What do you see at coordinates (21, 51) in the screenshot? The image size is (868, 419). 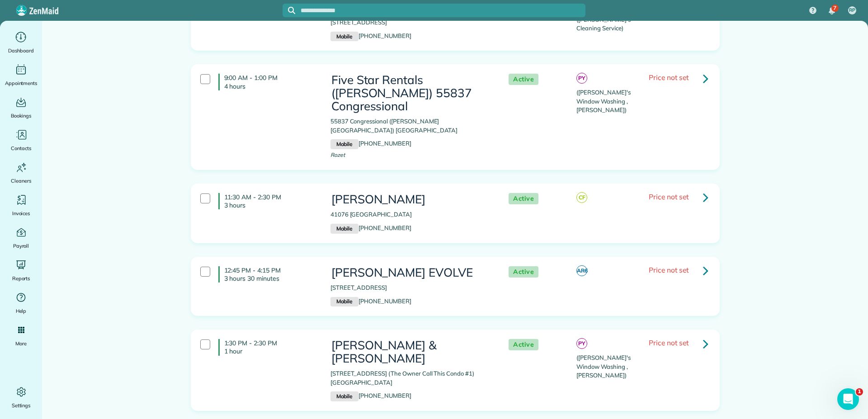 I see `span: Dashboard` at bounding box center [21, 51].